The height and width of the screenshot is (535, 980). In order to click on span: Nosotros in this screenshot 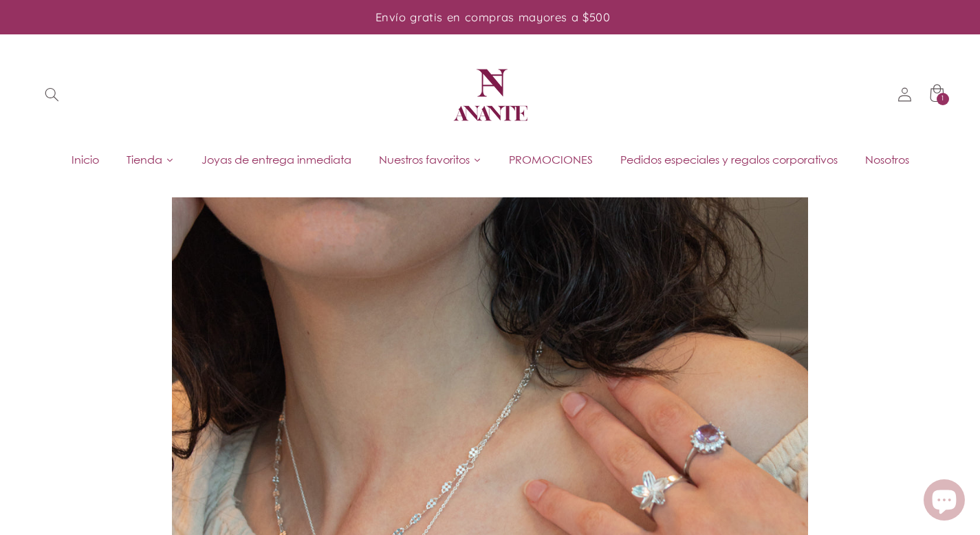, I will do `click(887, 159)`.